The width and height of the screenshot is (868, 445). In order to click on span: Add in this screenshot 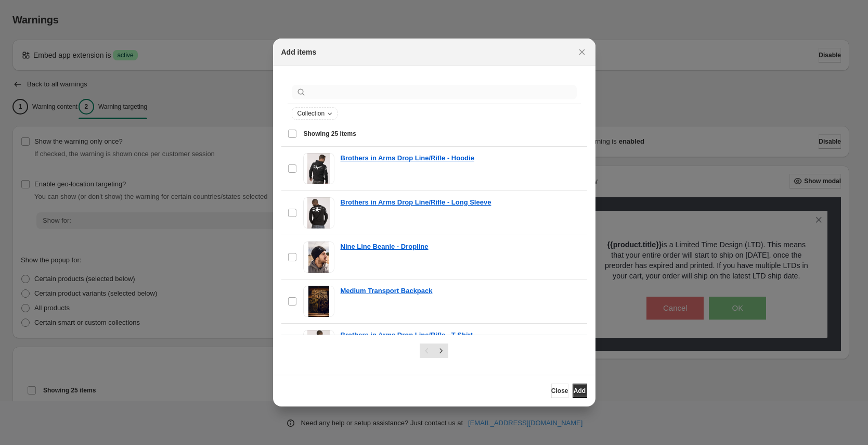, I will do `click(579, 391)`.